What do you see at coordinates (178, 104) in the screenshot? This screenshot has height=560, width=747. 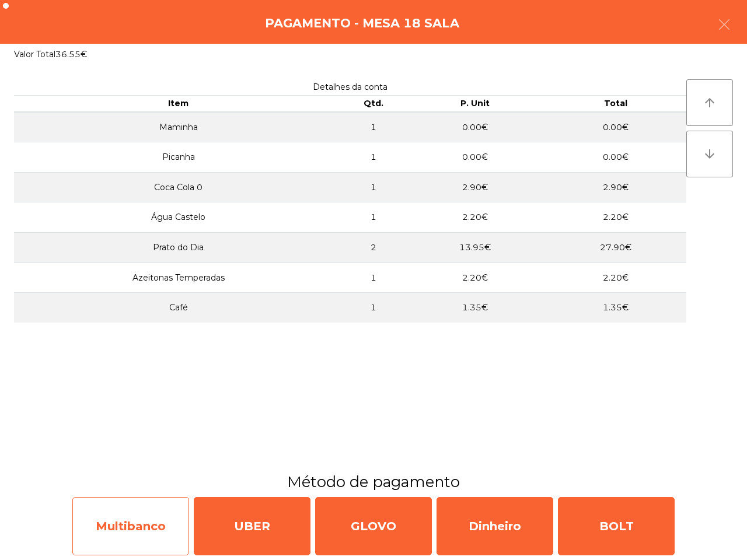 I see `th: Item` at bounding box center [178, 104].